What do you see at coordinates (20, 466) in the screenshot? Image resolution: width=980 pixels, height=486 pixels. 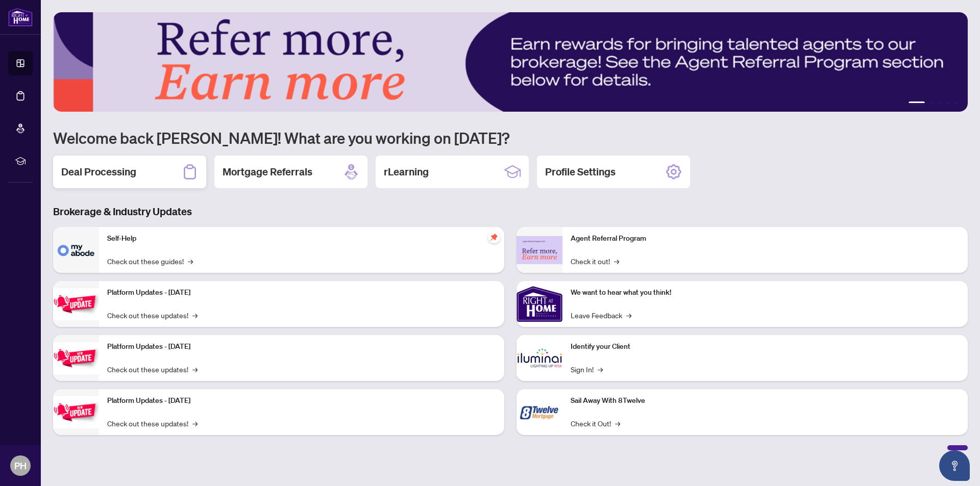 I see `span: PH` at bounding box center [20, 466].